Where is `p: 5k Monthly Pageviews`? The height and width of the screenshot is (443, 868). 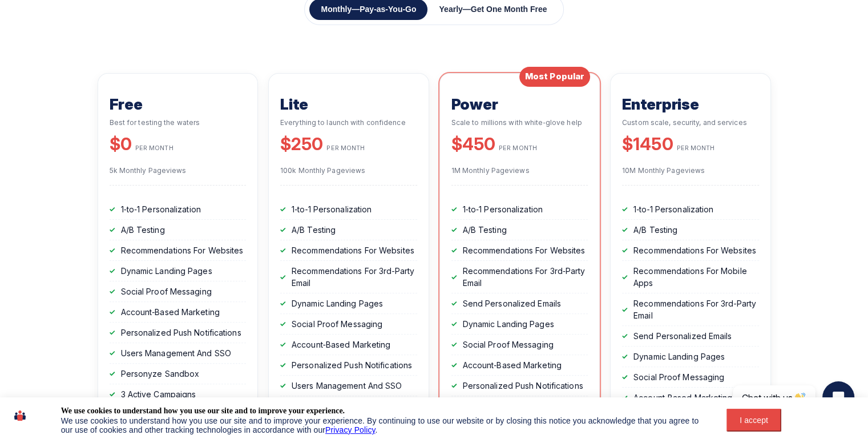 p: 5k Monthly Pageviews is located at coordinates (178, 170).